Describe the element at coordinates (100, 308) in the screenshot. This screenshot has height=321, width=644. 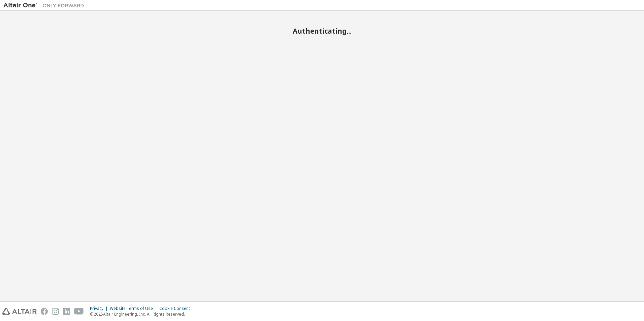
I see `div: Privacy` at that location.